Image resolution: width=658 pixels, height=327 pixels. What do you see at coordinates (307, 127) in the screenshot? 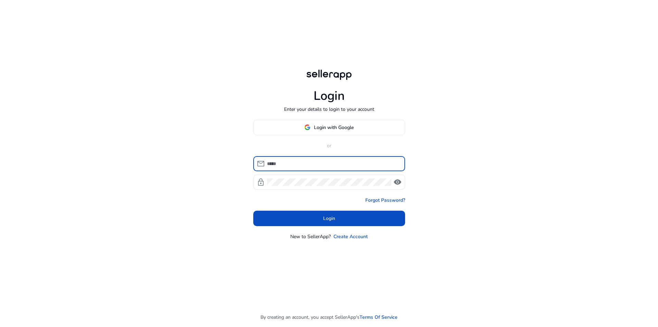
I see `img: google-logo.svg` at bounding box center [307, 127].